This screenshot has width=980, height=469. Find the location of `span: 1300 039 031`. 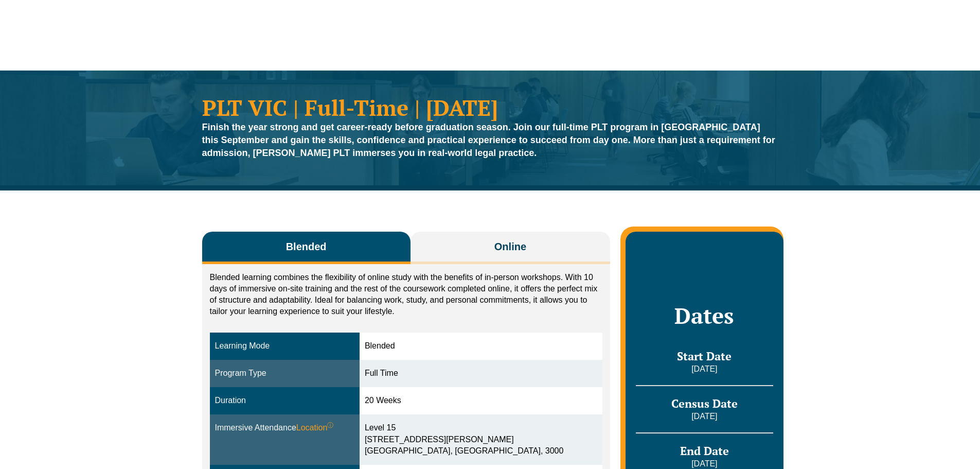

span: 1300 039 031 is located at coordinates (821, 11).